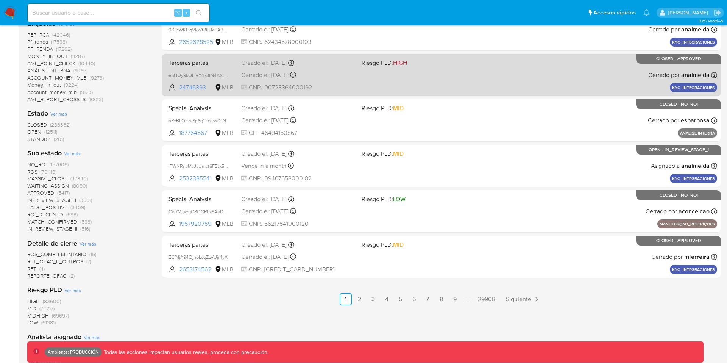 The height and width of the screenshot is (363, 727). What do you see at coordinates (717, 12) in the screenshot?
I see `a: Salir` at bounding box center [717, 12].